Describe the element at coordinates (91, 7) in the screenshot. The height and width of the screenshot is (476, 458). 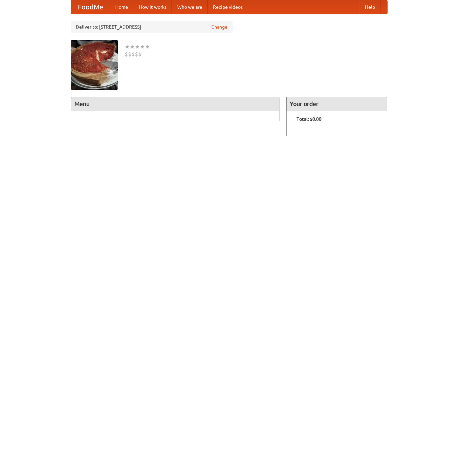
I see `a: FoodMe` at that location.